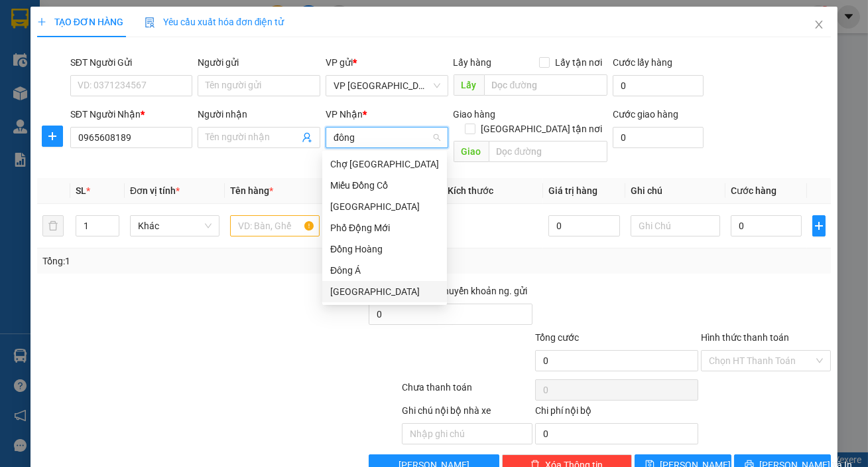 The height and width of the screenshot is (467, 868). I want to click on div: Người nhận, so click(259, 114).